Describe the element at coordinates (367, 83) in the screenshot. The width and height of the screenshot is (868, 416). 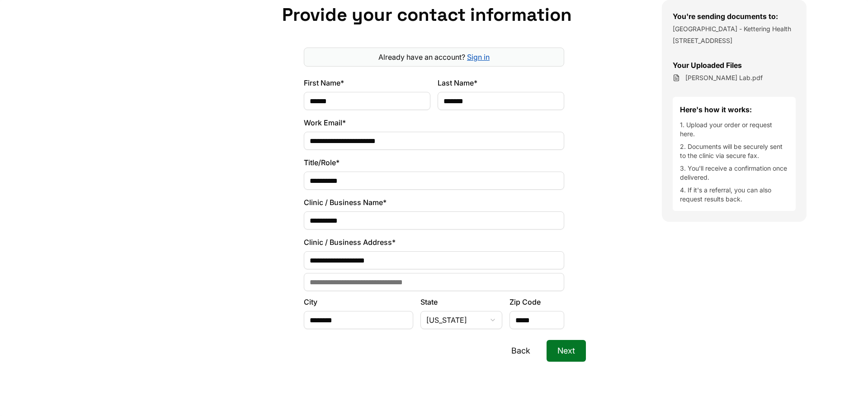
I see `label: First Name*` at that location.